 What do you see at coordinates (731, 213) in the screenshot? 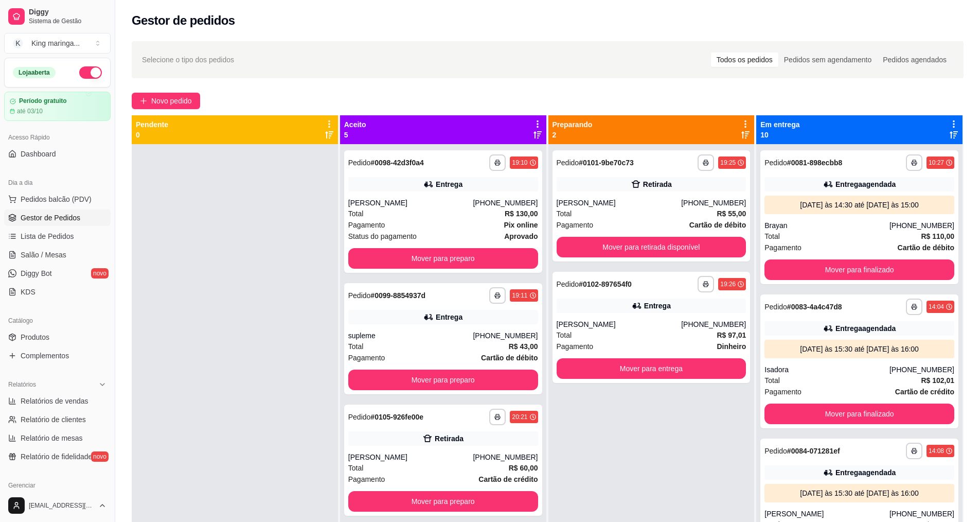
I see `strong: R$ 55,00` at bounding box center [731, 213].